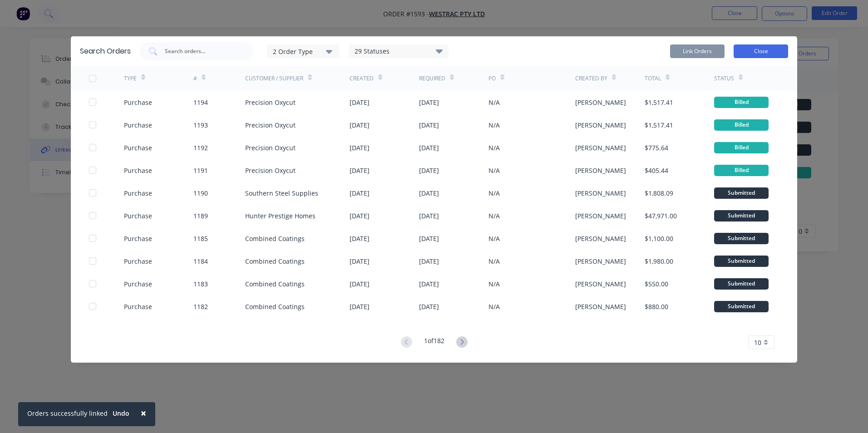  I want to click on div: Required, so click(432, 79).